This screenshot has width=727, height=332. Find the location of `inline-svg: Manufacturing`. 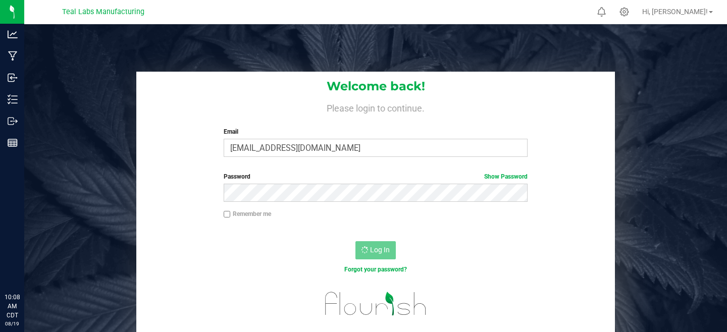

inline-svg: Manufacturing is located at coordinates (13, 56).